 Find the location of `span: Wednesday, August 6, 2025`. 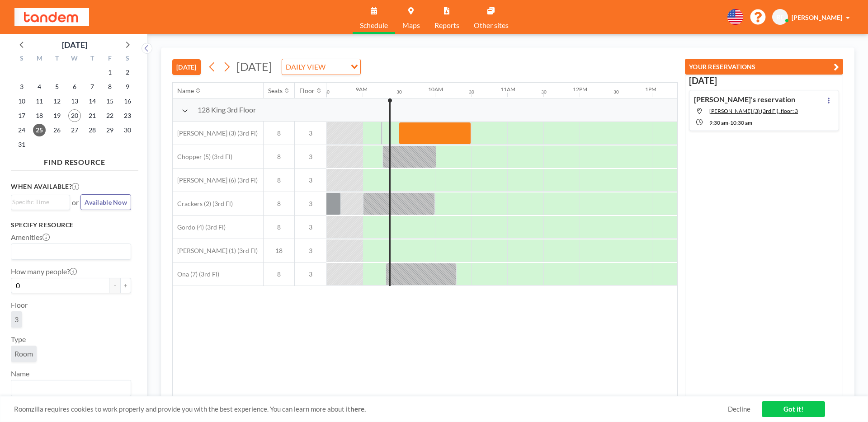

span: Wednesday, August 6, 2025 is located at coordinates (75, 87).